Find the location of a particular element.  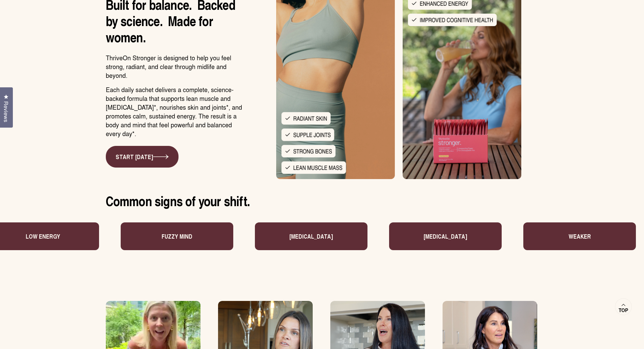

p: Low energy is located at coordinates (40, 236).